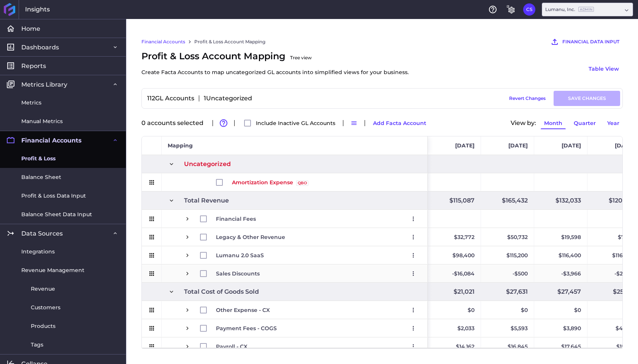 Image resolution: width=638 pixels, height=364 pixels. Describe the element at coordinates (240, 255) in the screenshot. I see `span: Lumanu 2.0 SaaS` at that location.